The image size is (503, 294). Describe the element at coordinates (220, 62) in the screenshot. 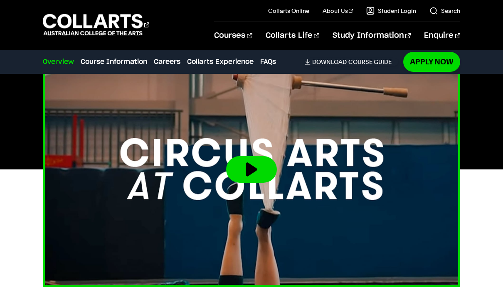

I see `a: Collarts Experience` at that location.